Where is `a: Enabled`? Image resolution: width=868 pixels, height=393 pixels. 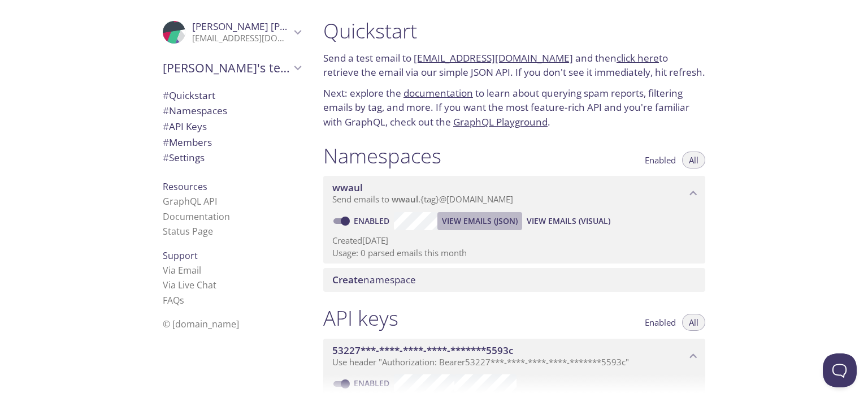
a: Enabled is located at coordinates (373, 221).